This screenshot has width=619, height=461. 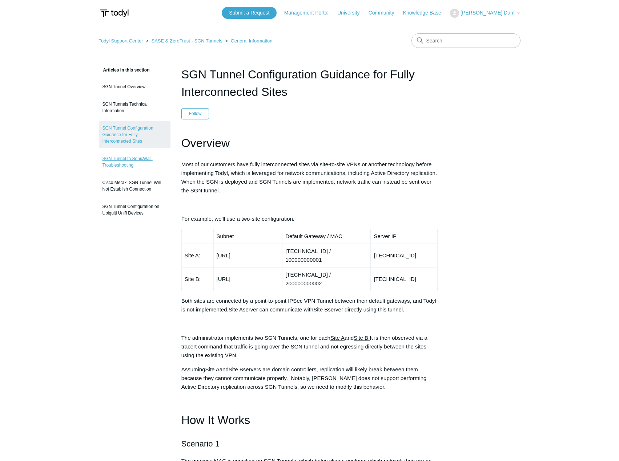 I want to click on h1: How It Works, so click(x=309, y=420).